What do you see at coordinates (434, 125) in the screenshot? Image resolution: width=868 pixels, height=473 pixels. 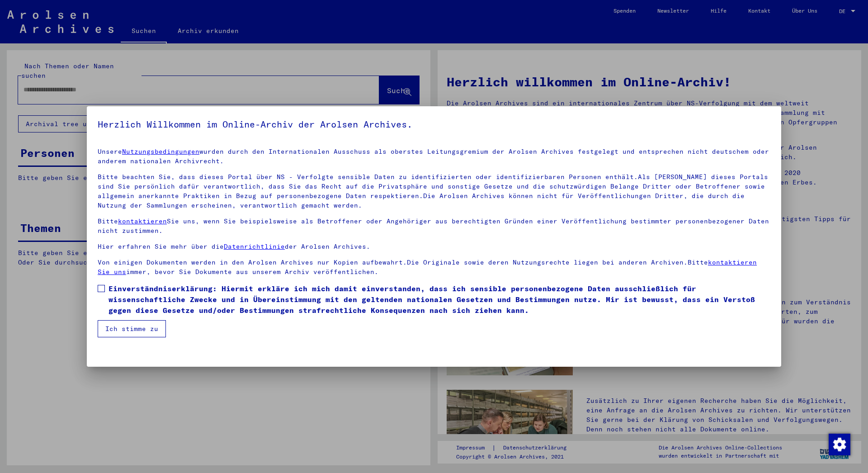 I see `h5: Herzlich Willkommen im Online-Archiv der Arolsen Archives.` at bounding box center [434, 125].